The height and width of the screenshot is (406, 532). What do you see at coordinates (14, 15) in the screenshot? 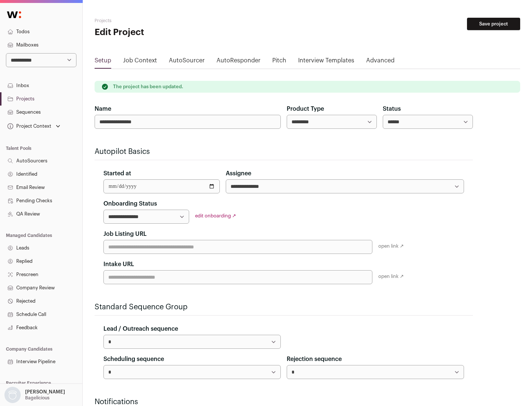
I see `img: Wellfound` at bounding box center [14, 15].